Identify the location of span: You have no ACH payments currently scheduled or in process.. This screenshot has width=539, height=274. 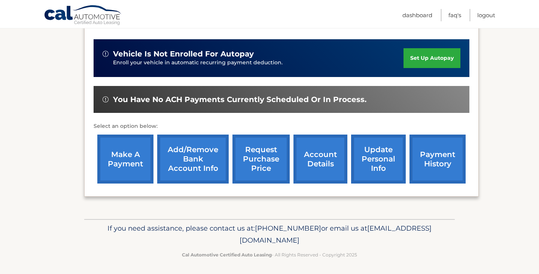
(239, 100).